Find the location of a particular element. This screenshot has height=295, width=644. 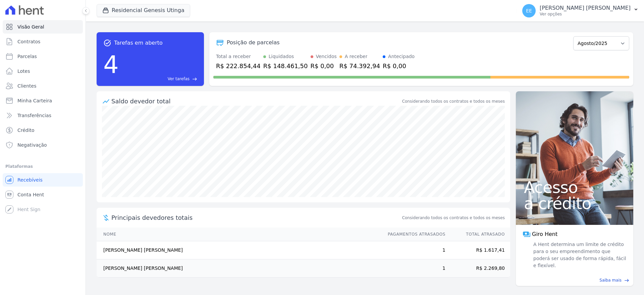

a: Saiba mais east is located at coordinates (575, 280).